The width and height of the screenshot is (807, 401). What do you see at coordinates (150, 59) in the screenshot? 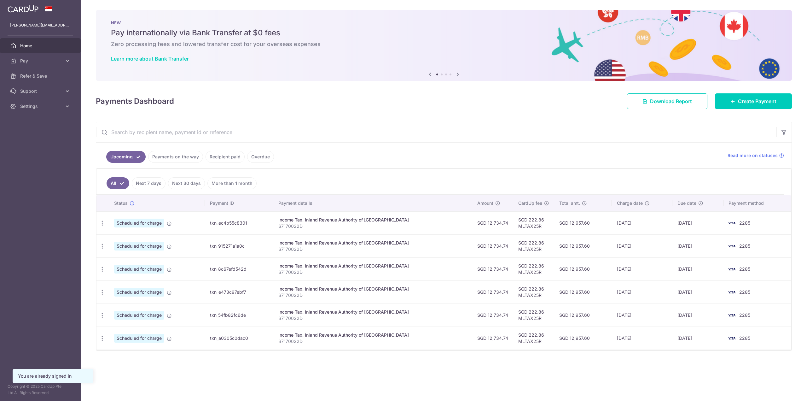
I see `a: Learn more about Bank Transfer` at bounding box center [150, 59].